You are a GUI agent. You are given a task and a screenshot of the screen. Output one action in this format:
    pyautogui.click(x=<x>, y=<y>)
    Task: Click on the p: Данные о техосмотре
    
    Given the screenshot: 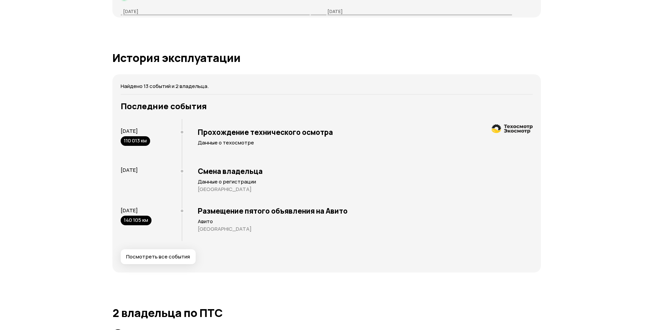 What is the action you would take?
    pyautogui.click(x=365, y=143)
    